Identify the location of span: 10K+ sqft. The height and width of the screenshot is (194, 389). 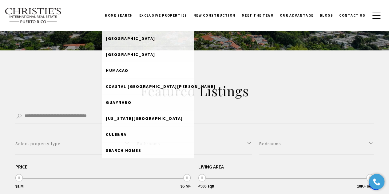
(365, 186).